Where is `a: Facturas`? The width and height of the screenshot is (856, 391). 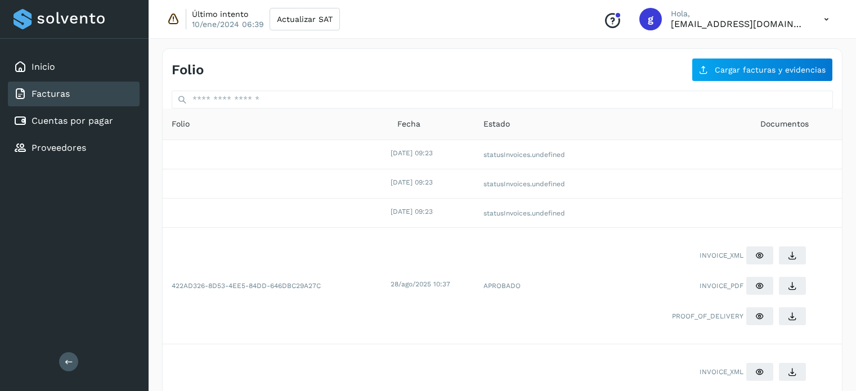
a: Facturas is located at coordinates (51, 93).